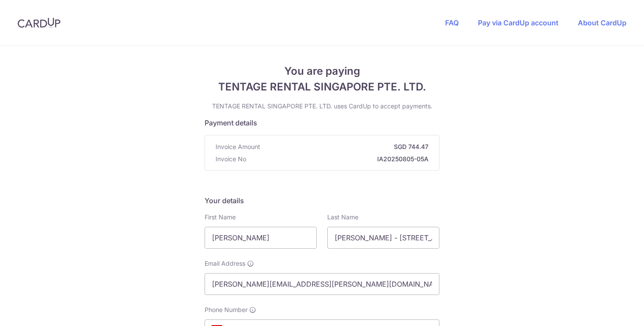 This screenshot has width=644, height=326. What do you see at coordinates (383, 238) in the screenshot?
I see `input: Last name` at bounding box center [383, 238].